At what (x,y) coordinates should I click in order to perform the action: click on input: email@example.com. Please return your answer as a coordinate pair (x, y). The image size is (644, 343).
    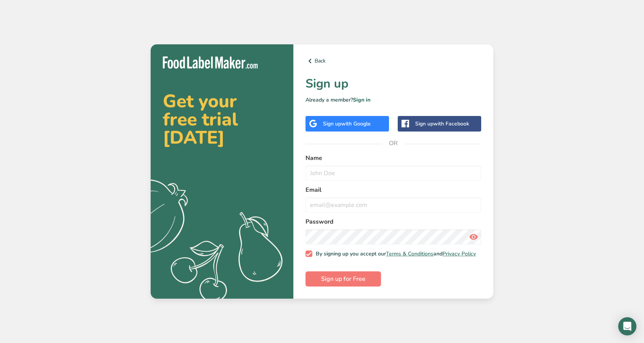
    Looking at the image, I should click on (393, 205).